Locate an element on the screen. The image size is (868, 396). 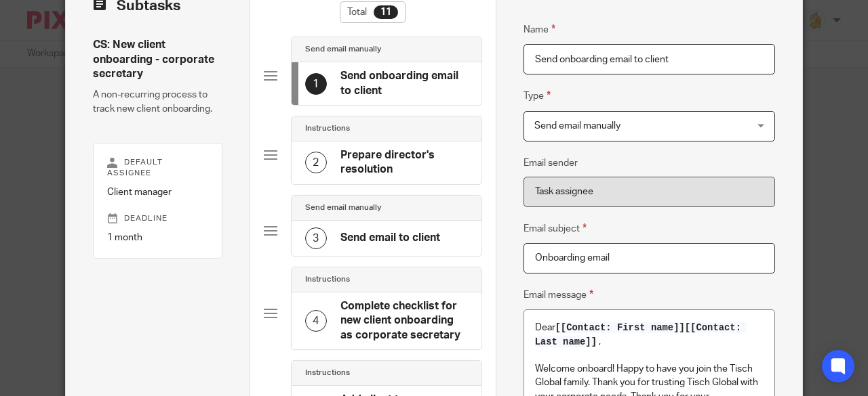
label: Email sender is located at coordinates (551, 163).